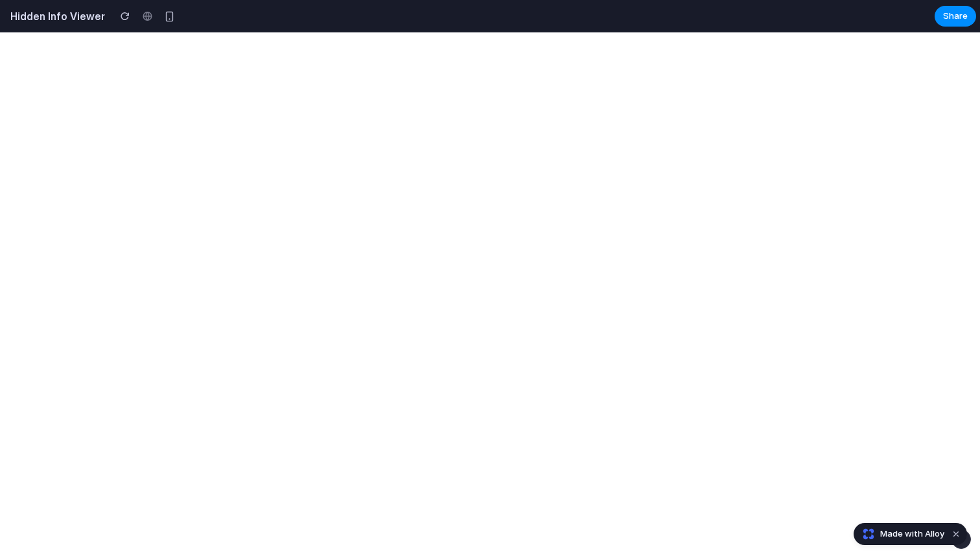  What do you see at coordinates (956, 16) in the screenshot?
I see `span: Share` at bounding box center [956, 16].